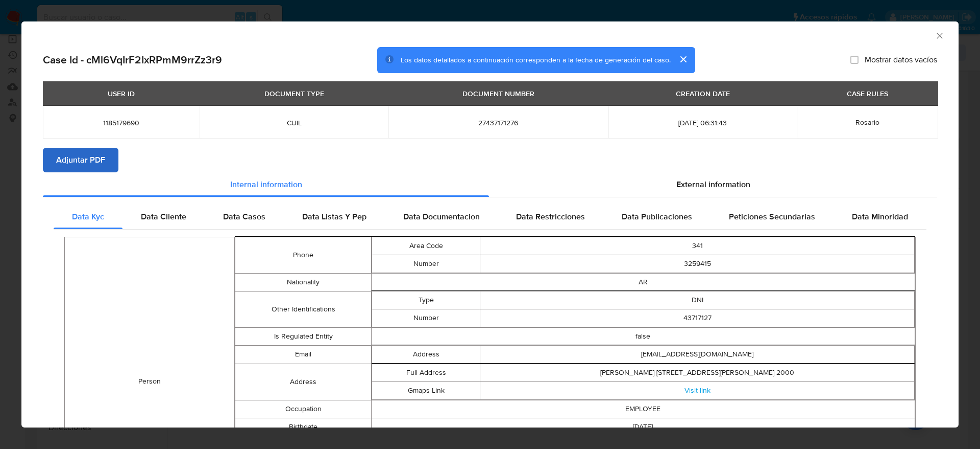 This screenshot has height=449, width=980. I want to click on div: DOCUMENT NUMBER, so click(498, 93).